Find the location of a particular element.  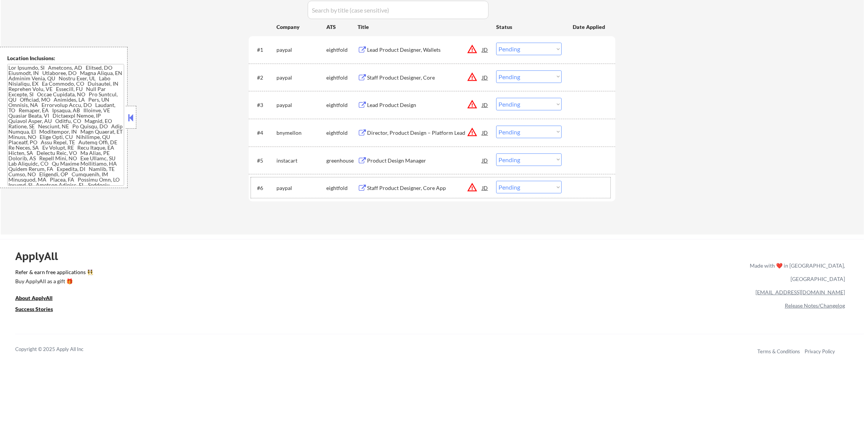

div: #3 is located at coordinates (263, 105).